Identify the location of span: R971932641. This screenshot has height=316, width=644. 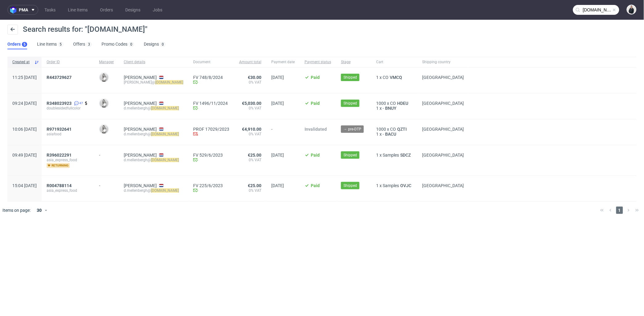
(59, 129).